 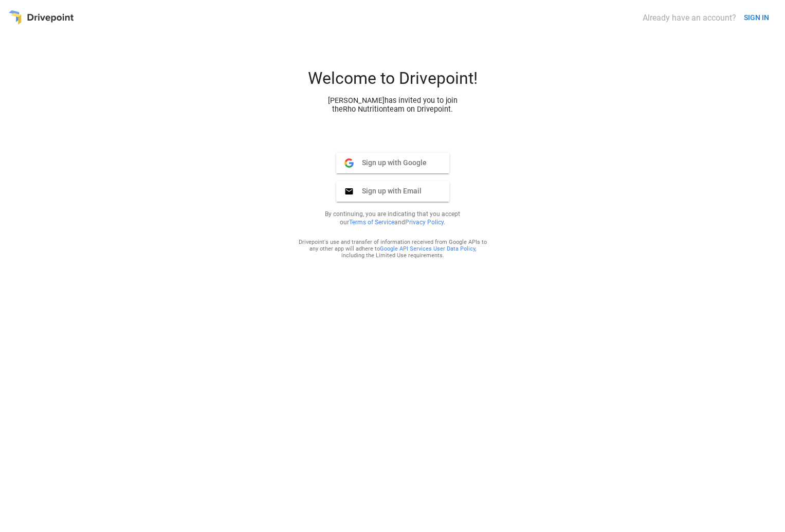 I want to click on button: Sign up with Google, so click(x=392, y=163).